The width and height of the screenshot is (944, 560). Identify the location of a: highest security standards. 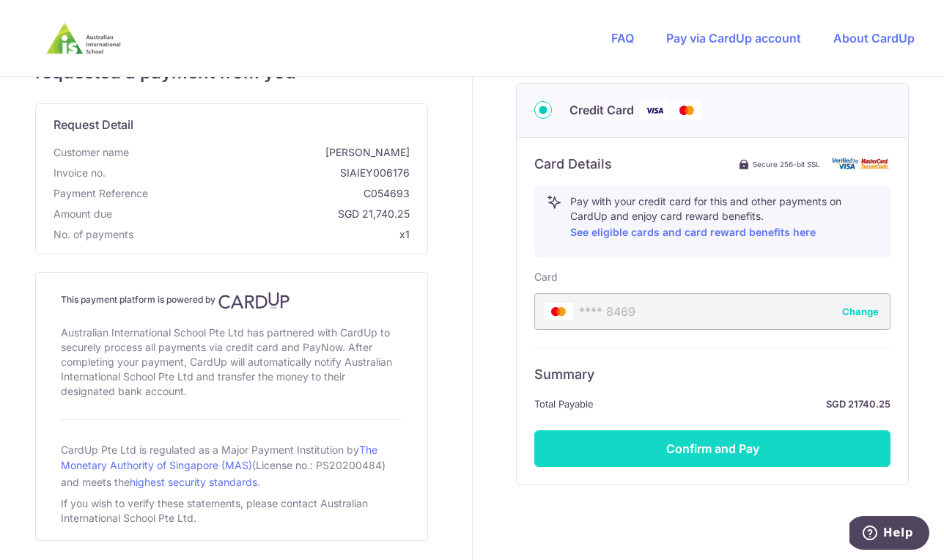
(193, 481).